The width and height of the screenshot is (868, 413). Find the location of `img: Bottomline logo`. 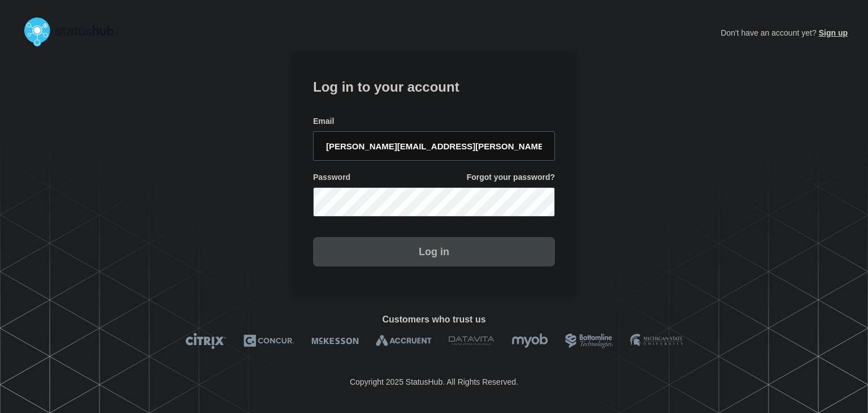

img: Bottomline logo is located at coordinates (589, 341).